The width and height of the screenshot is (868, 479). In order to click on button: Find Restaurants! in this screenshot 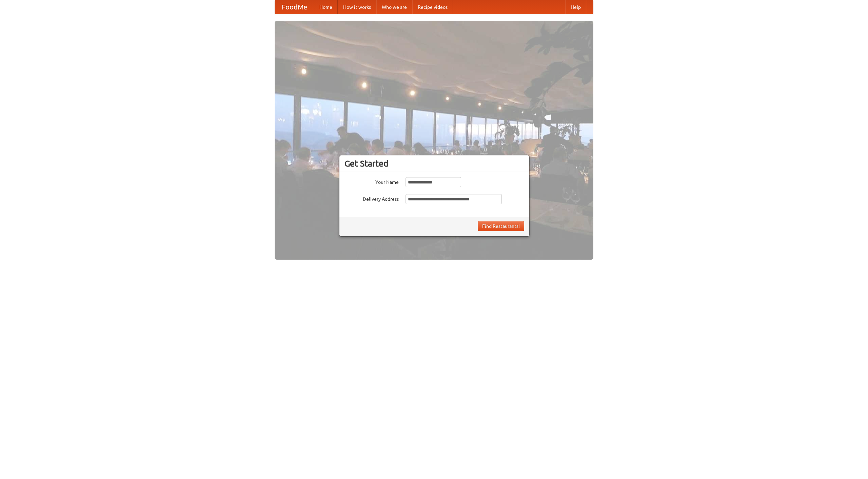, I will do `click(501, 226)`.